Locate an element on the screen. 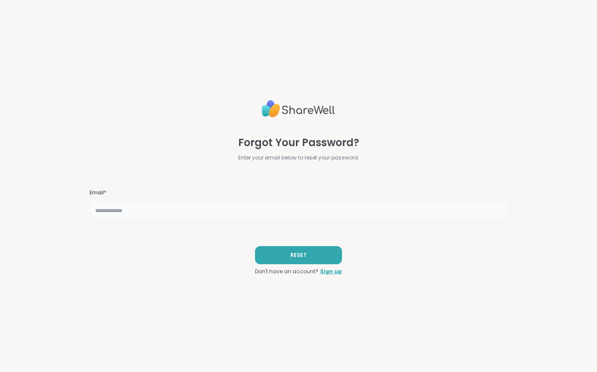 This screenshot has width=597, height=372. h3: Email* is located at coordinates (299, 193).